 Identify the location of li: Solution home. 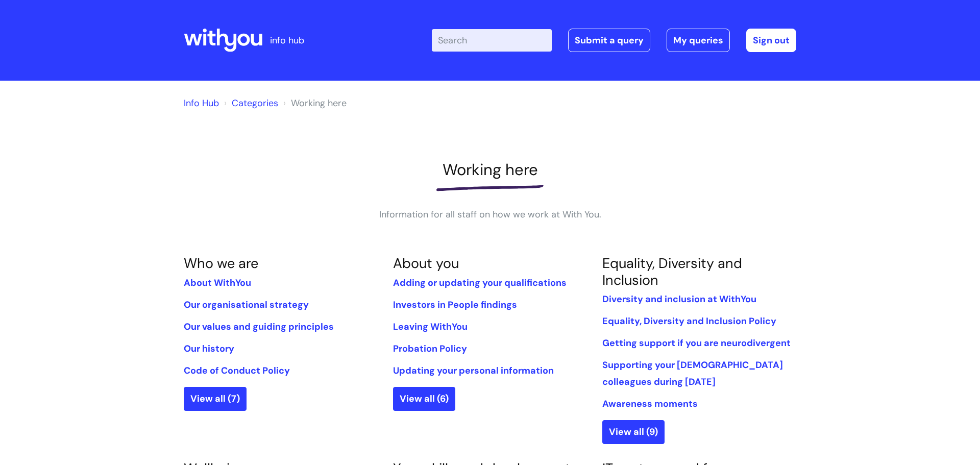
(250, 103).